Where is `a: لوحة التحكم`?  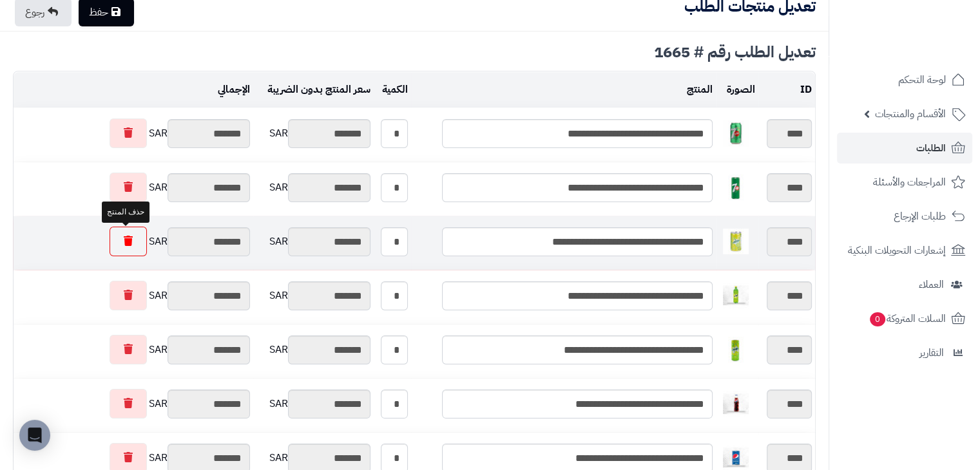
a: لوحة التحكم is located at coordinates (905, 80).